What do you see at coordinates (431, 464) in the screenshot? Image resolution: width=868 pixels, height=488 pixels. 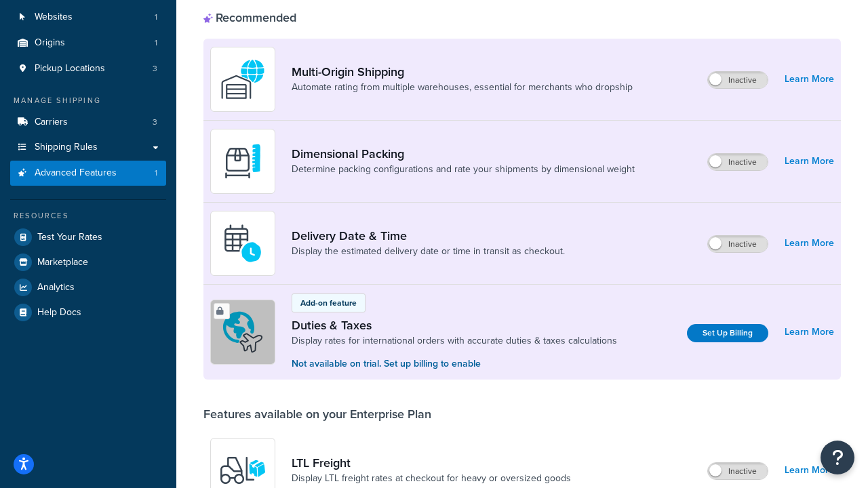 I see `a: LTL Freight` at bounding box center [431, 464].